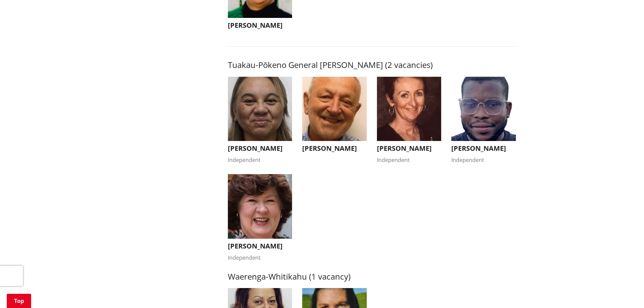 The height and width of the screenshot is (308, 644). Describe the element at coordinates (409, 109) in the screenshot. I see `img: WO-W-TP__HENDERSON_S__vus9z` at that location.